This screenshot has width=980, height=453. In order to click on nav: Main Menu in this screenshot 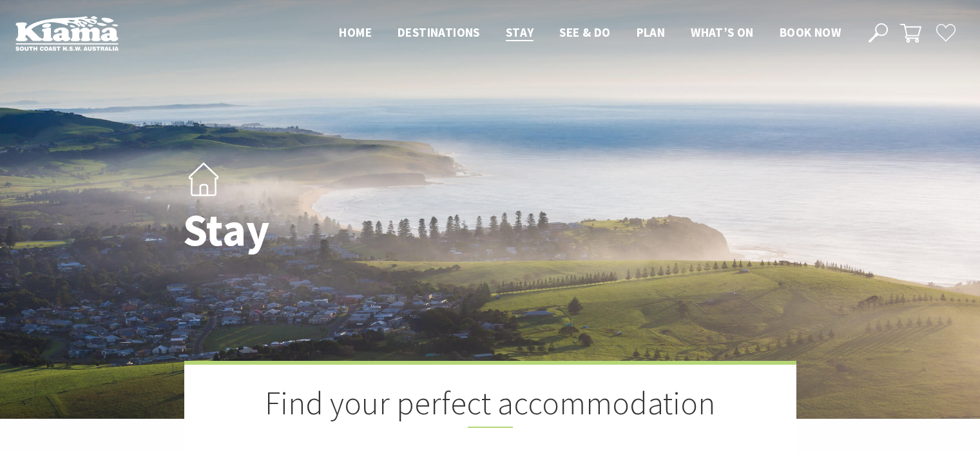, I will do `click(589, 33)`.